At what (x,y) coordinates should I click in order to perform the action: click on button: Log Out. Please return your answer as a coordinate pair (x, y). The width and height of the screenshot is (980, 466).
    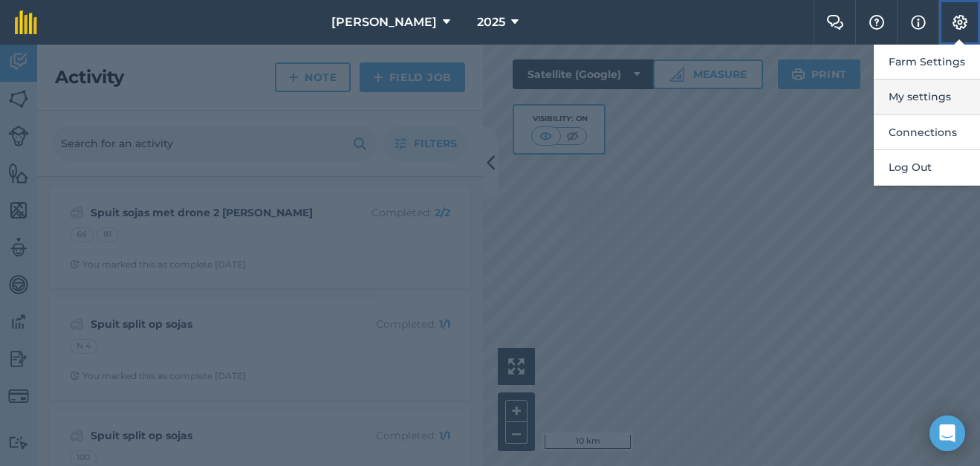
    Looking at the image, I should click on (927, 167).